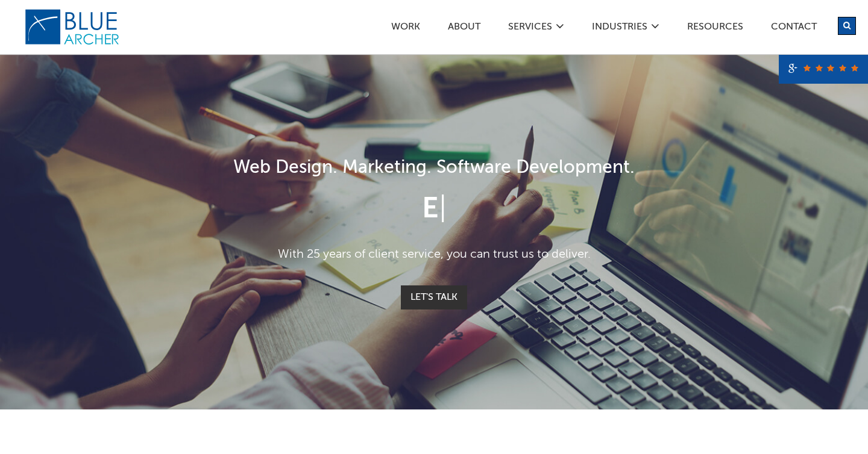  What do you see at coordinates (619, 28) in the screenshot?
I see `a: Industries` at bounding box center [619, 28].